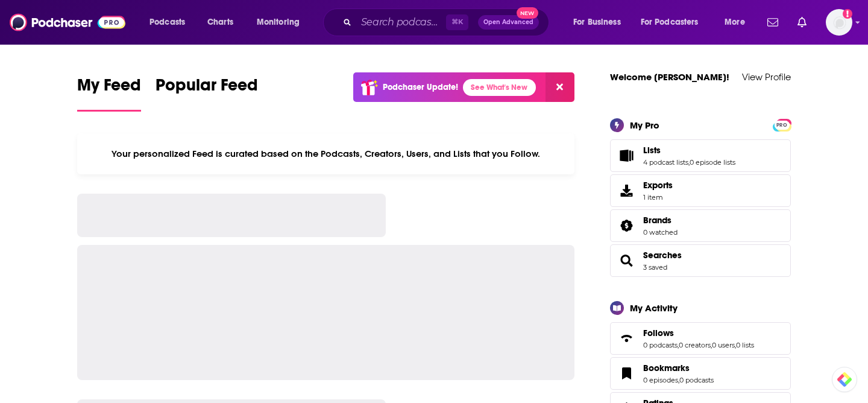  Describe the element at coordinates (713, 163) in the screenshot. I see `a: 0 episode lists` at that location.